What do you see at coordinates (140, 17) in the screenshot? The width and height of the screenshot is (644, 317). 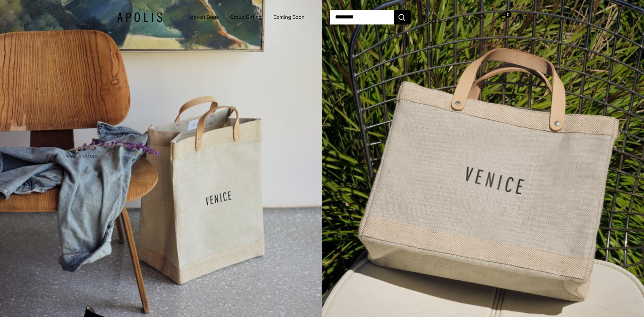 I see `img: Apolis` at bounding box center [140, 17].